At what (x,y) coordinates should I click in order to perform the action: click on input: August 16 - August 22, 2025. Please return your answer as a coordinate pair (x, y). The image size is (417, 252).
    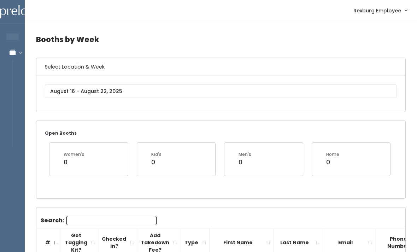
    Looking at the image, I should click on (221, 91).